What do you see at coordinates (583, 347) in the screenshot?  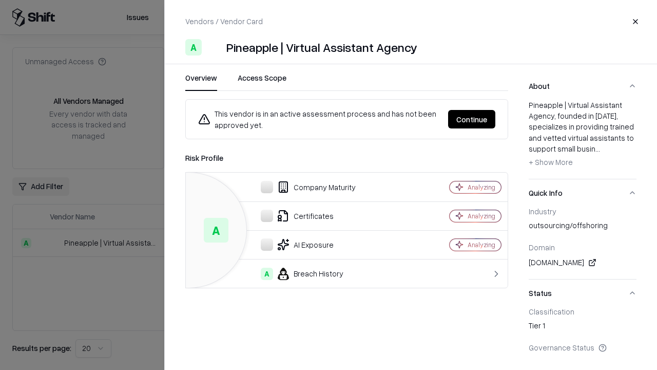 I see `div: Governance Status` at bounding box center [583, 347].